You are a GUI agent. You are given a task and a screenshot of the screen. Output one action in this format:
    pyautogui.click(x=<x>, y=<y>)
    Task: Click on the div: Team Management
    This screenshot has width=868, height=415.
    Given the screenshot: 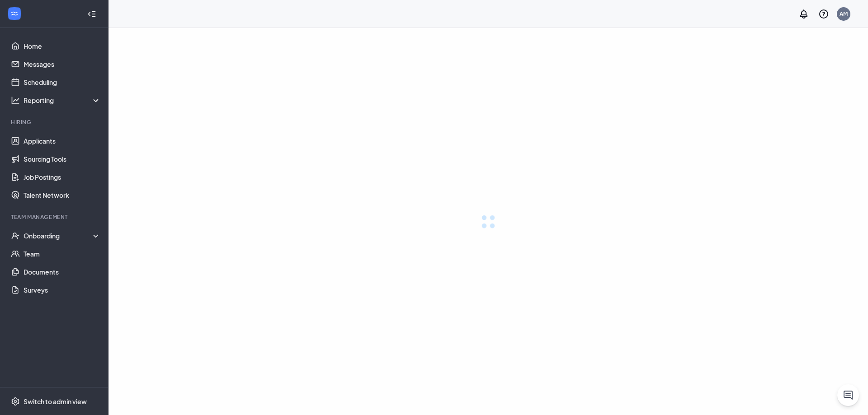 What is the action you would take?
    pyautogui.click(x=55, y=217)
    